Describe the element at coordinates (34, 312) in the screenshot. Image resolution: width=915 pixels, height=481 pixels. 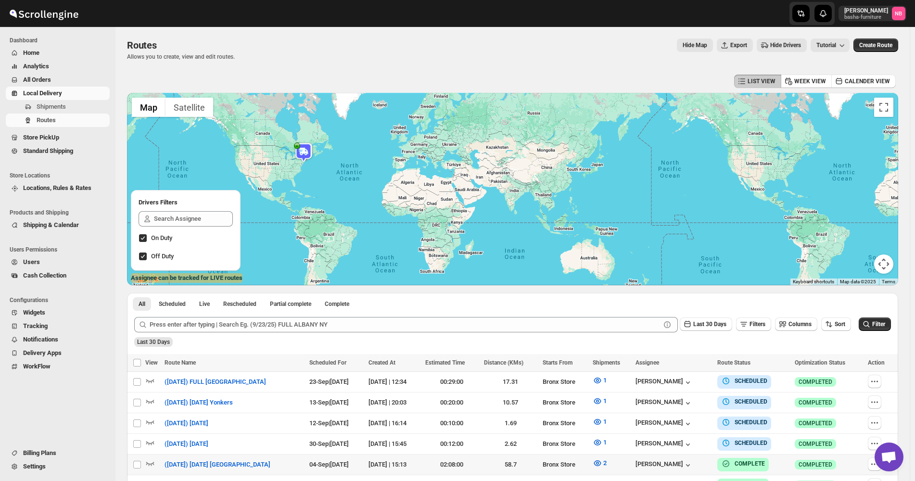
I see `span: Widgets` at that location.